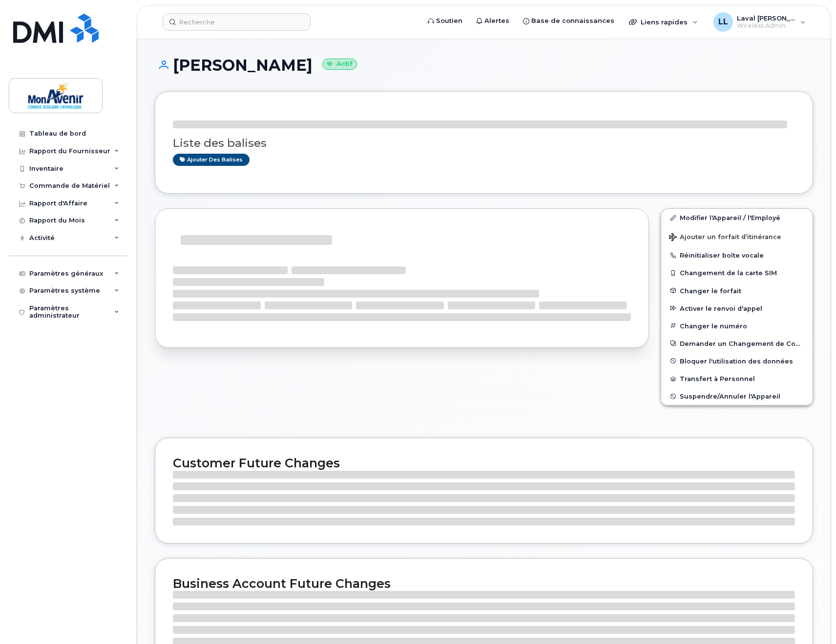  What do you see at coordinates (736, 396) in the screenshot?
I see `button: Suspendre/Annuler l'Appareil` at bounding box center [736, 396].